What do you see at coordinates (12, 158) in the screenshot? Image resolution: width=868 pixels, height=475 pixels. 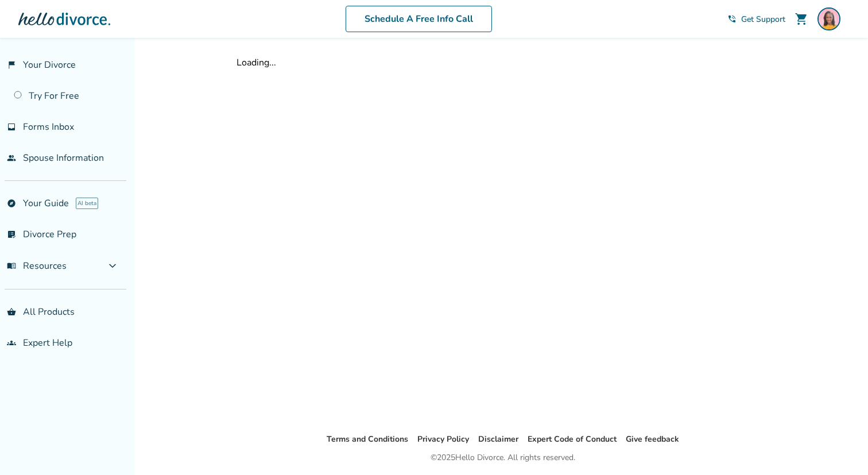 I see `span: people` at bounding box center [12, 158].